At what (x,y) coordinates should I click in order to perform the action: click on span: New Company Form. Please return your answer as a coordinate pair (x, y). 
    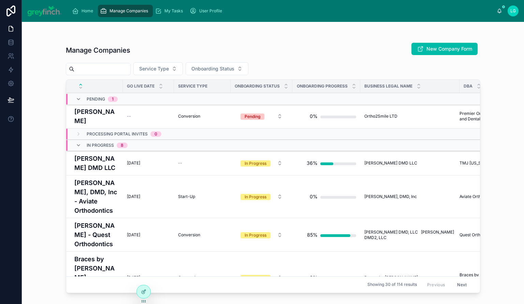
    Looking at the image, I should click on (450, 49).